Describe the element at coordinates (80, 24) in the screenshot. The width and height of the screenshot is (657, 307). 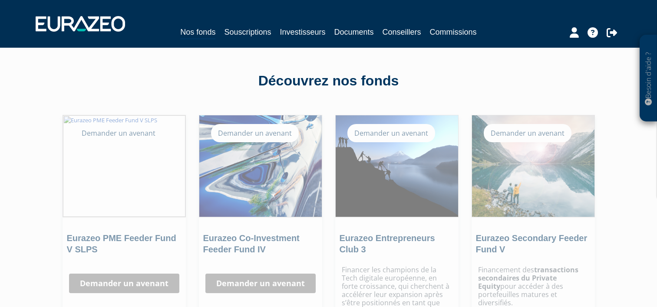
I see `img: 1732889491-logotype_eurazeo_blanc_rvb.png` at that location.